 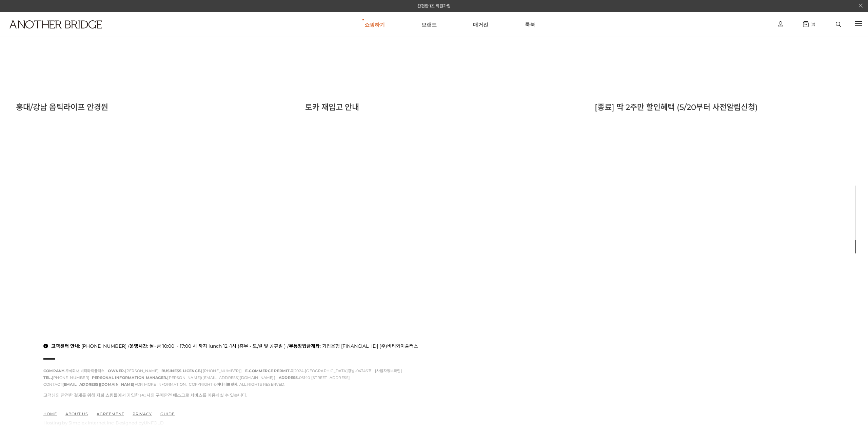 What do you see at coordinates (238, 384) in the screenshot?
I see `span: COPYRIGHT © . ALL RIGHTS RESERVED.` at bounding box center [238, 384].